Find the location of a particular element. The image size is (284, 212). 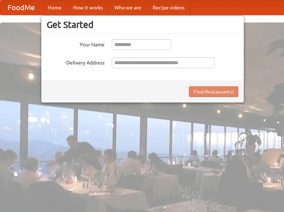

a: FoodMe is located at coordinates (21, 8).